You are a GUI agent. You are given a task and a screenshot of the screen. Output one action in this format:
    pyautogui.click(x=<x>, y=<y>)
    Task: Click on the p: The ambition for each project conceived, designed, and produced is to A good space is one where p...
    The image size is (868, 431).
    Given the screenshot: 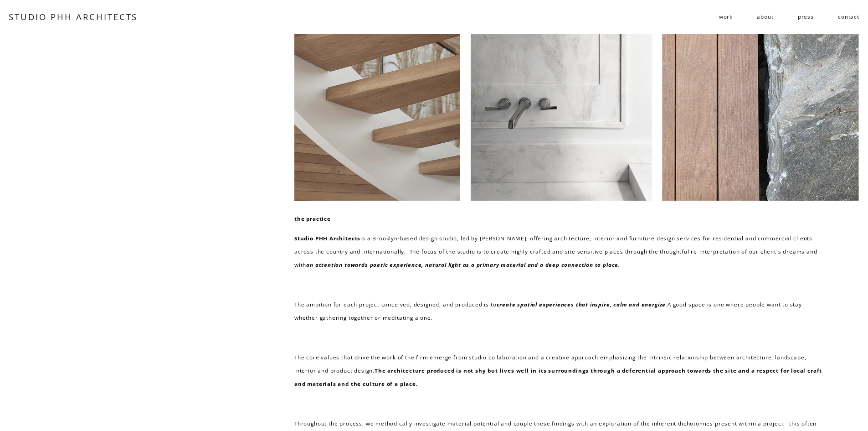 What is the action you would take?
    pyautogui.click(x=559, y=311)
    